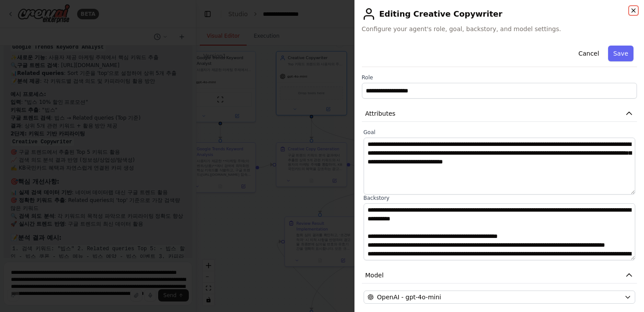  I want to click on span: Configure your agent's role, goal, backstory, and model settings., so click(499, 29).